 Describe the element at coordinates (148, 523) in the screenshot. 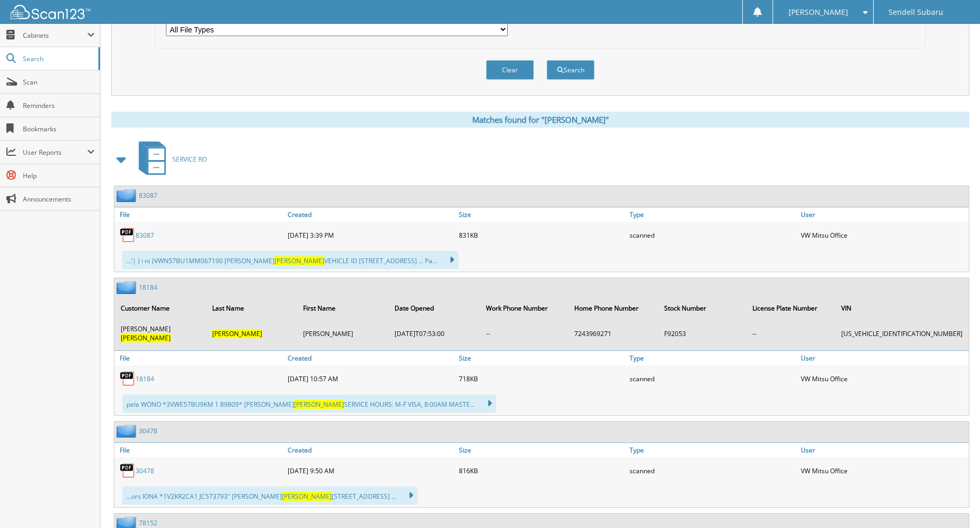

I see `a: 78152` at that location.